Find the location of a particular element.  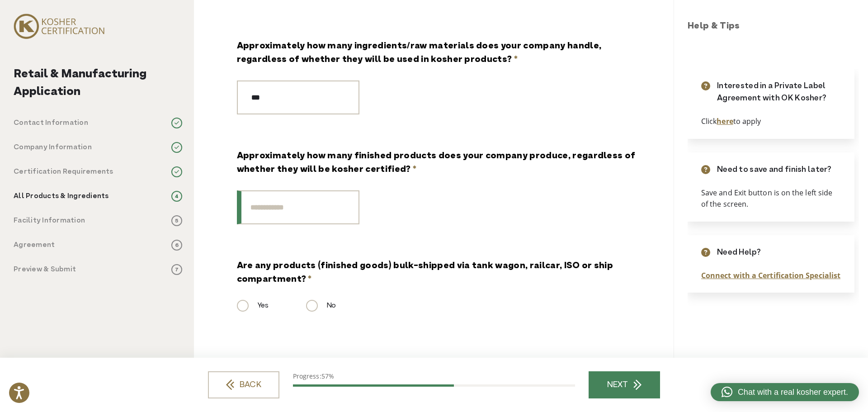

a: here is located at coordinates (725, 121).